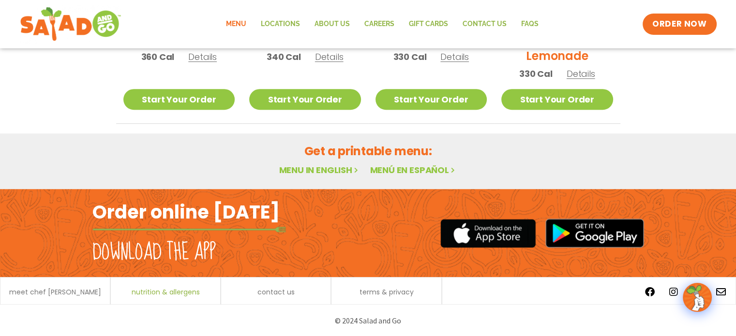 The height and width of the screenshot is (336, 736). What do you see at coordinates (595, 233) in the screenshot?
I see `img: google_play` at bounding box center [595, 233].